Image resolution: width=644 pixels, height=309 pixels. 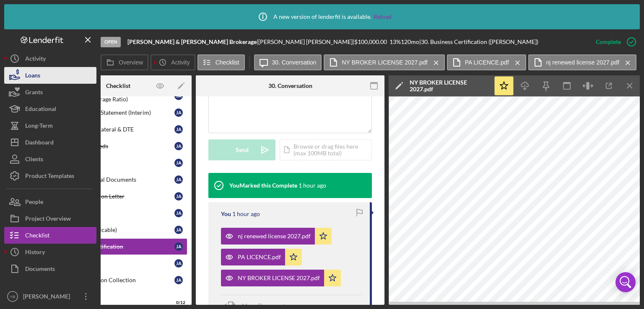 I want to click on label: NY BROKER LICENSE 2027.pdf, so click(x=384, y=62).